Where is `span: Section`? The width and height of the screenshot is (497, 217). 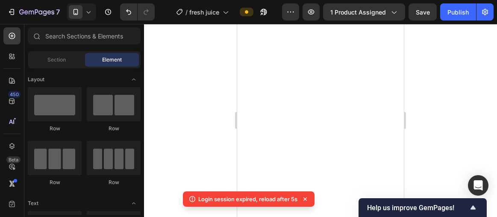
span: Section is located at coordinates (56, 60).